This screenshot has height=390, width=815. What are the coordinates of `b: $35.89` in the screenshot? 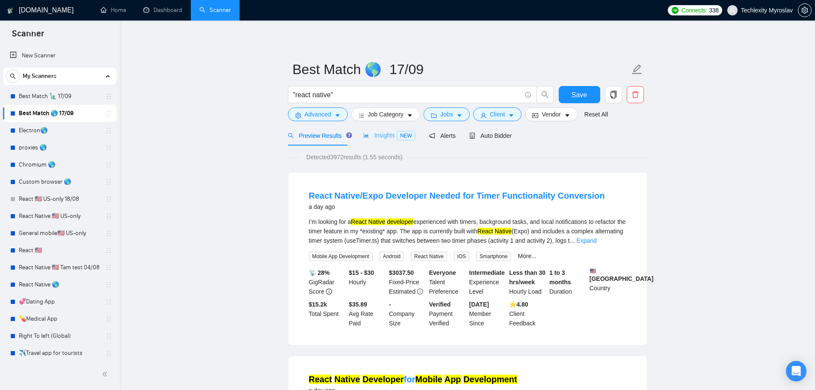 It's located at (358, 304).